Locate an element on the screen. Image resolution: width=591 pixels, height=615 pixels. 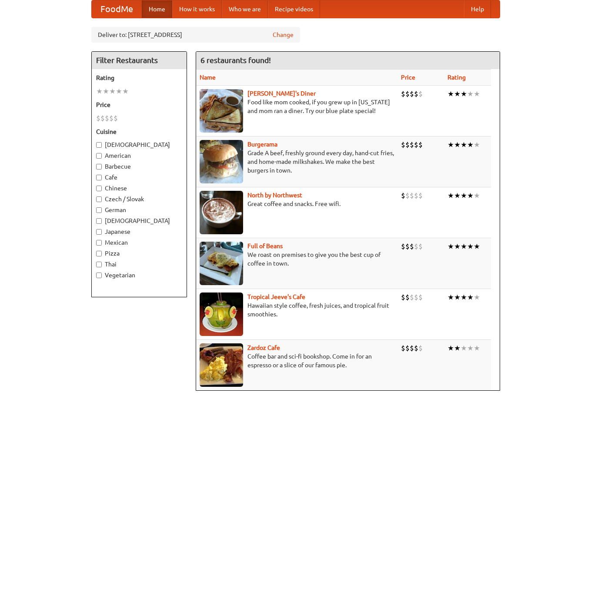
ng-pluralize: 6 restaurants found! is located at coordinates (236, 60).